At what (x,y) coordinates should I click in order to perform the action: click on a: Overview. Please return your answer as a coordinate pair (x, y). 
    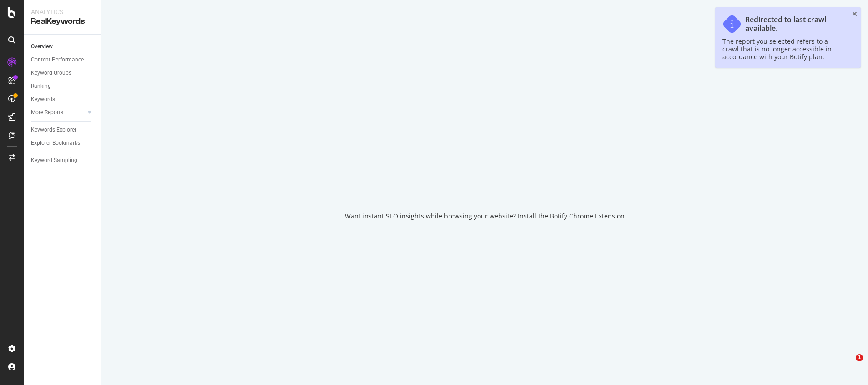
    Looking at the image, I should click on (62, 47).